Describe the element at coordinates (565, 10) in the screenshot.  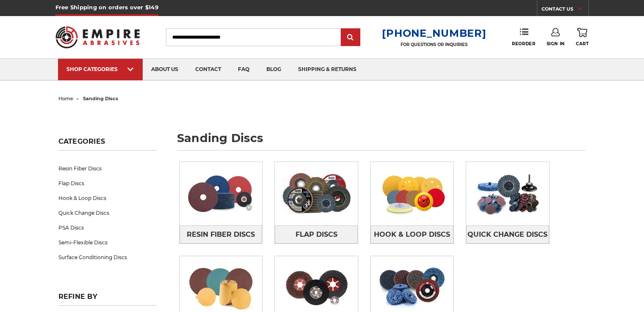
I see `a: CONTACT US` at that location.